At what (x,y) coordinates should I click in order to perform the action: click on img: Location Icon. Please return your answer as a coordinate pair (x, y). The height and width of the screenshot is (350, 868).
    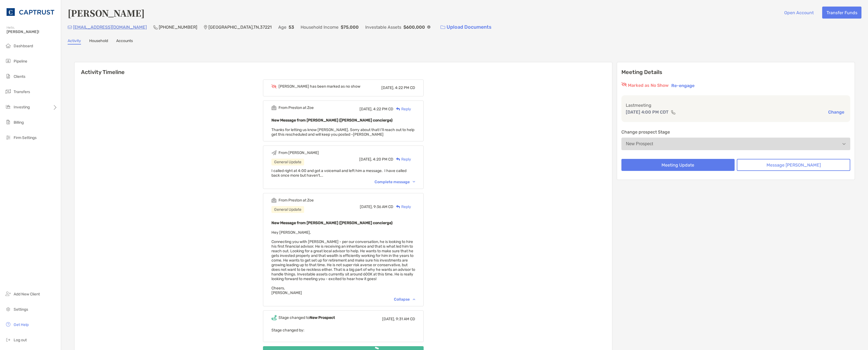
    Looking at the image, I should click on (205, 27).